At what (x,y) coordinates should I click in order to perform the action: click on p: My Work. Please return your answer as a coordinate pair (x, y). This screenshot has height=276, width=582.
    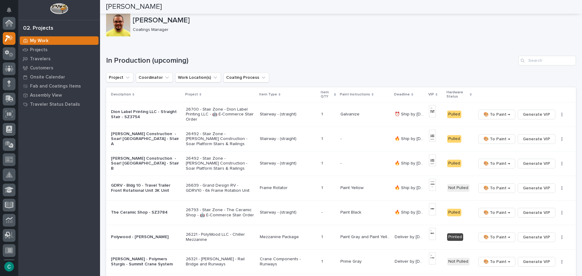
    Looking at the image, I should click on (39, 41).